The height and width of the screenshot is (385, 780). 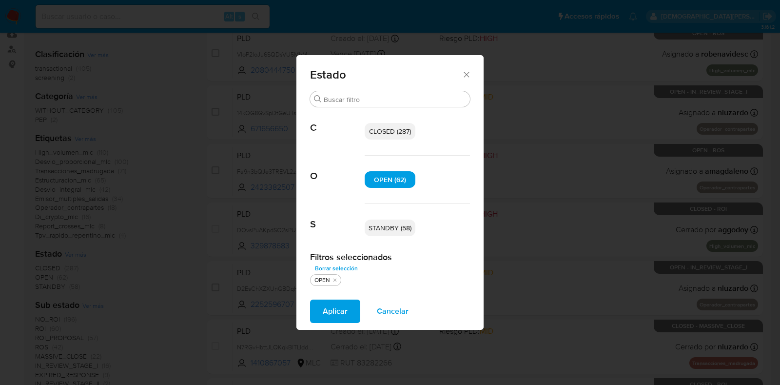 I want to click on span: O, so click(x=337, y=169).